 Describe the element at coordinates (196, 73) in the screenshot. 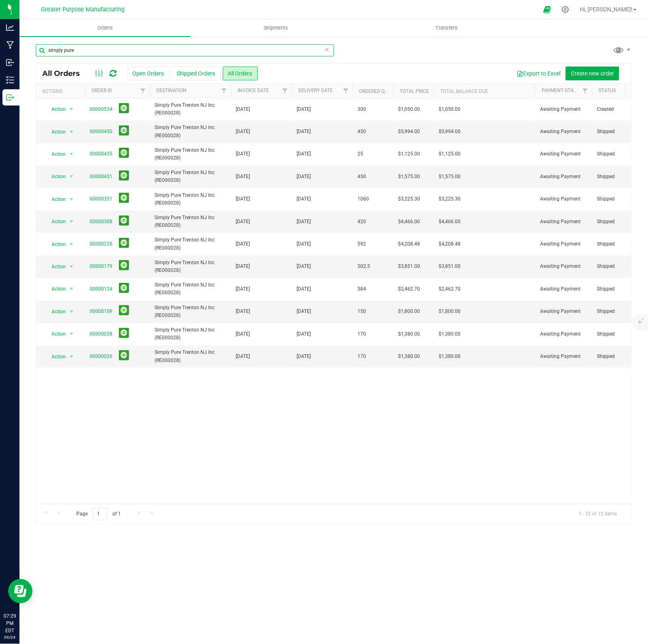

I see `button: Shipped Orders` at that location.